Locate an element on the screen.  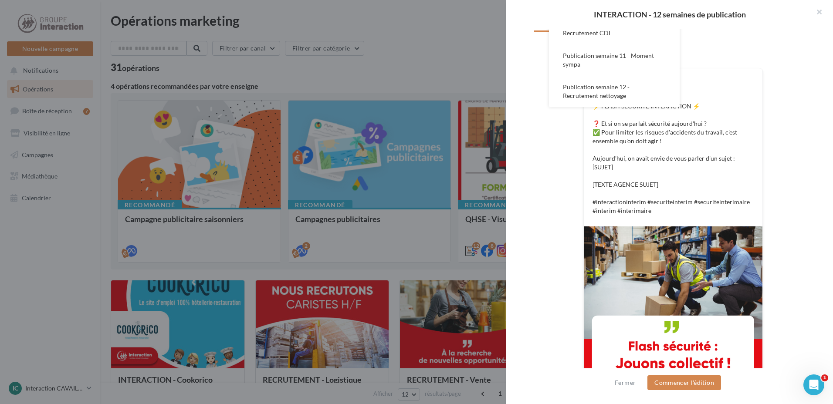
button: Publication semaine 10 - Recrutement CDI is located at coordinates (614, 29).